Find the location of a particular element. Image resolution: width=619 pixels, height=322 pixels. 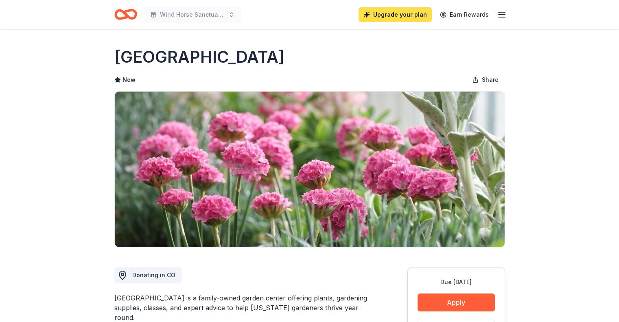

button: Share is located at coordinates (485, 80).